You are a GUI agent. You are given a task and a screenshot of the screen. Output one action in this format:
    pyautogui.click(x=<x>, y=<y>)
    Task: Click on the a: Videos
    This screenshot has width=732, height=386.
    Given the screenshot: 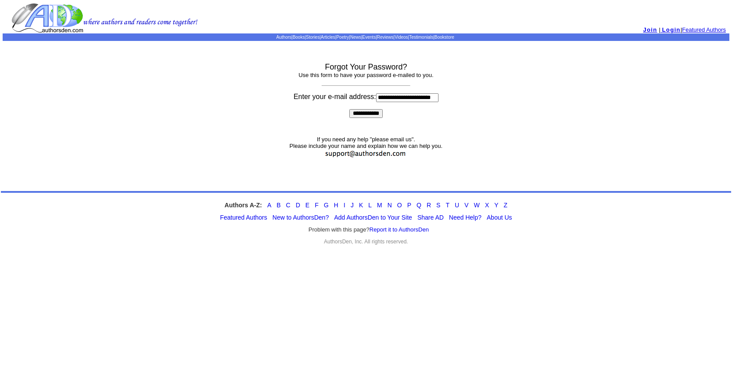 What is the action you would take?
    pyautogui.click(x=401, y=37)
    